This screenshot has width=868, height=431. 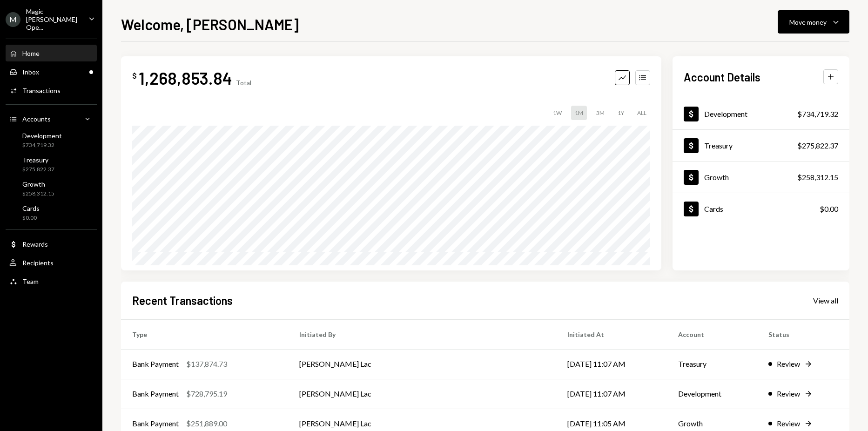 I want to click on td: Development, so click(x=712, y=394).